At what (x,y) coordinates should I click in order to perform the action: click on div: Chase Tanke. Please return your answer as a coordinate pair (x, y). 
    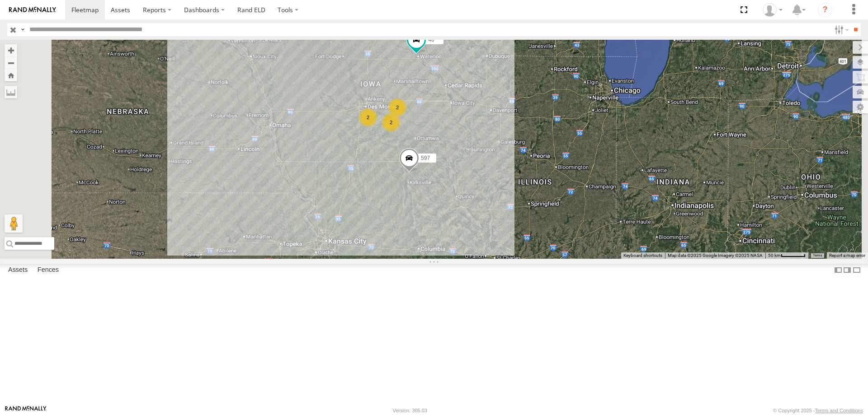
    Looking at the image, I should click on (773, 10).